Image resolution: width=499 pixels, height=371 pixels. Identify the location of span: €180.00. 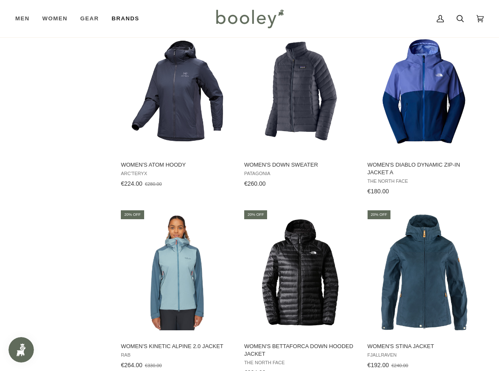
(378, 191).